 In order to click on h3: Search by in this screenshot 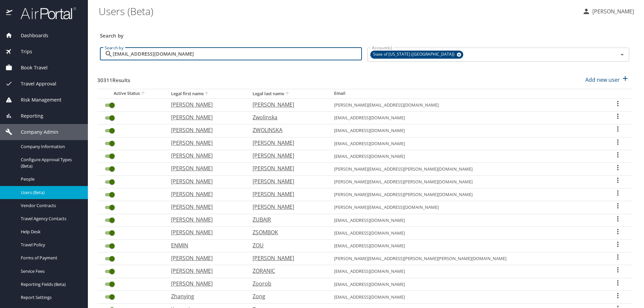, I will do `click(364, 33)`.